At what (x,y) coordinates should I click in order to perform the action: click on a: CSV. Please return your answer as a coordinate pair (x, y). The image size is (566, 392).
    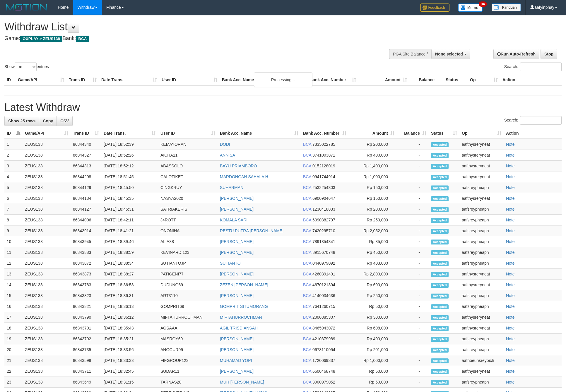
    Looking at the image, I should click on (65, 121).